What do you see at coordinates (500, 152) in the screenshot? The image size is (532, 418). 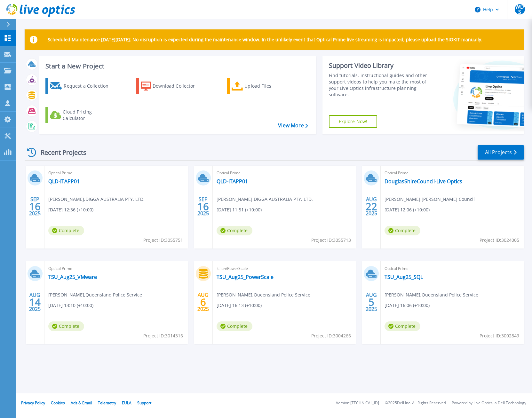 I see `a: All Projects` at bounding box center [500, 152].